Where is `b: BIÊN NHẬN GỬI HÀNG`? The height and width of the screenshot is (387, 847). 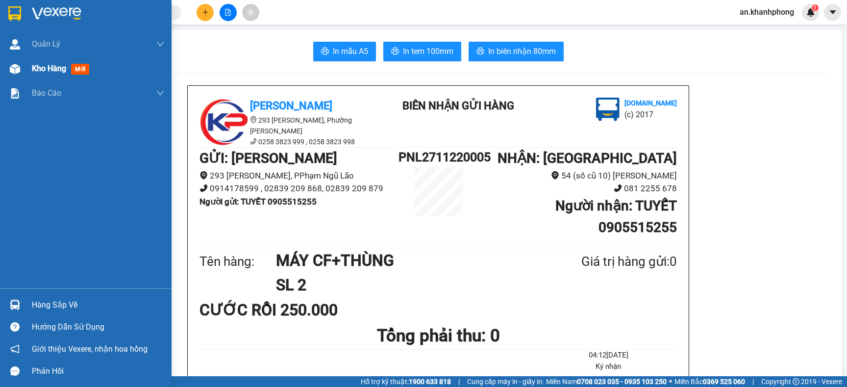 b: BIÊN NHẬN GỬI HÀNG is located at coordinates (458, 105).